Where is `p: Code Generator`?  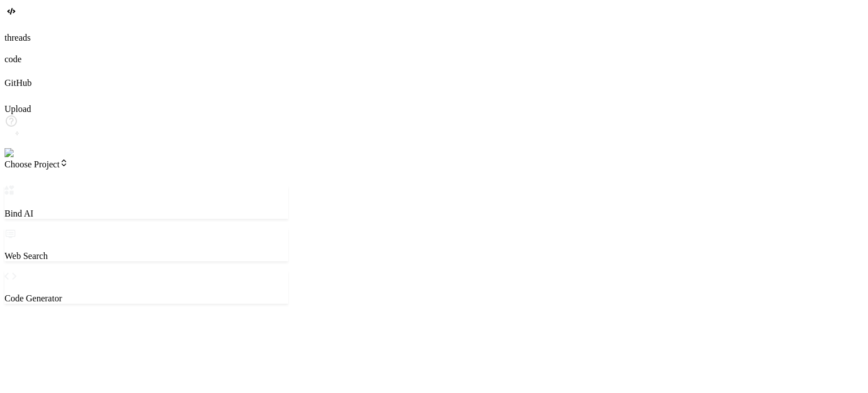
p: Code Generator is located at coordinates (146, 299).